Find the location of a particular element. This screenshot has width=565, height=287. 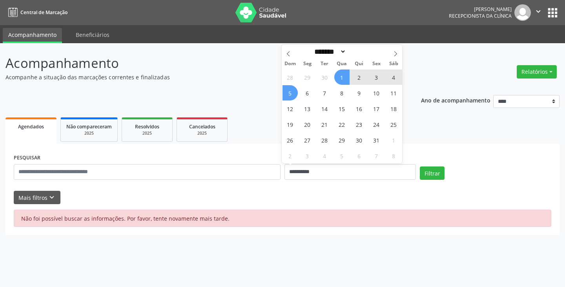

img: img is located at coordinates (523, 13).